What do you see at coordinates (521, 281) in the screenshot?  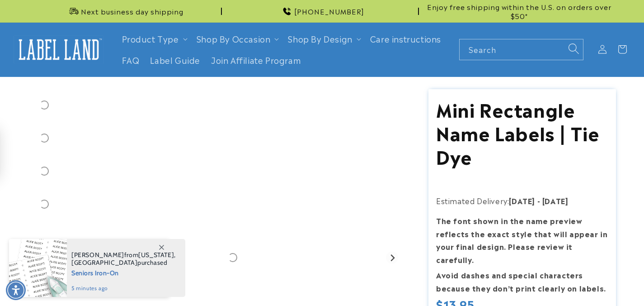 I see `strong: Avoid dashes and special characters because they don’t print clearly on labels.` at bounding box center [521, 281].